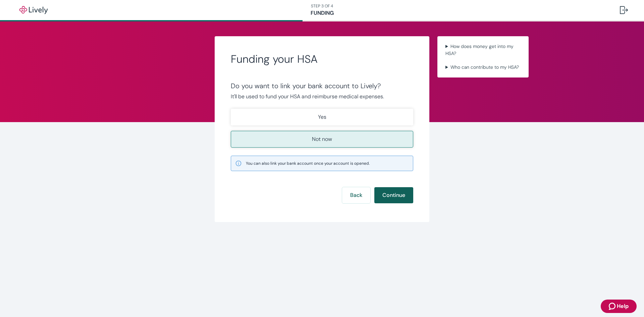  What do you see at coordinates (322, 96) in the screenshot?
I see `p: It'll be used to fund your HSA and reimburse medical expenses.` at bounding box center [322, 96].